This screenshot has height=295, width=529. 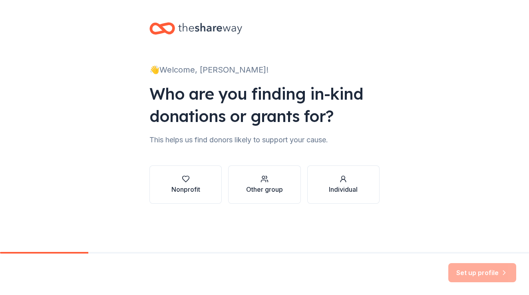 I want to click on div: This helps us find donors likely to support your cause., so click(x=264, y=140).